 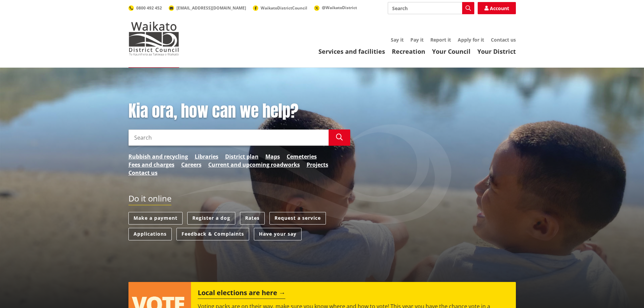 I want to click on img: Waikato District Council - Te Kaunihera aa Takiwaa o Waikato, so click(x=154, y=38).